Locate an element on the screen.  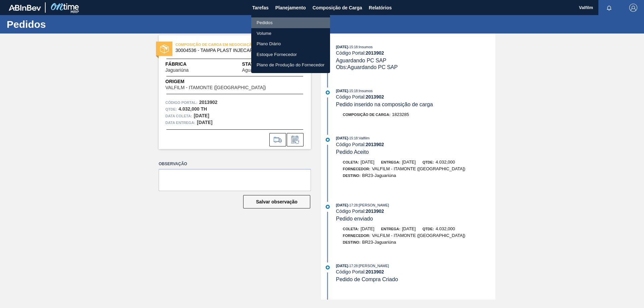
li: Volume is located at coordinates (290, 33).